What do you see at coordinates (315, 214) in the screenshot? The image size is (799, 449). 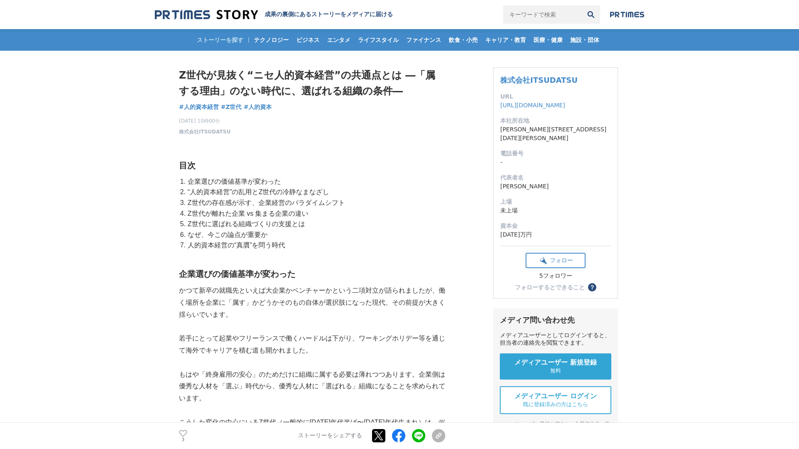 I see `li: Z世代が離れた企業 vs 集まる企業の違い` at bounding box center [315, 214].